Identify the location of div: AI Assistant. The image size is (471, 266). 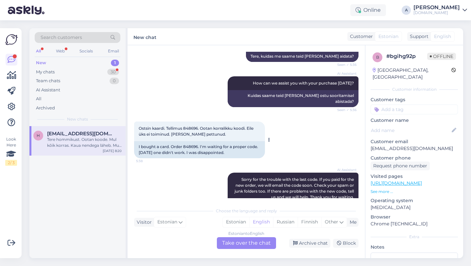
(48, 90).